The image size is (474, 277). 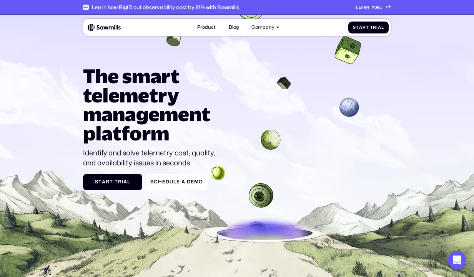 What do you see at coordinates (189, 182) in the screenshot?
I see `span: D` at bounding box center [189, 182].